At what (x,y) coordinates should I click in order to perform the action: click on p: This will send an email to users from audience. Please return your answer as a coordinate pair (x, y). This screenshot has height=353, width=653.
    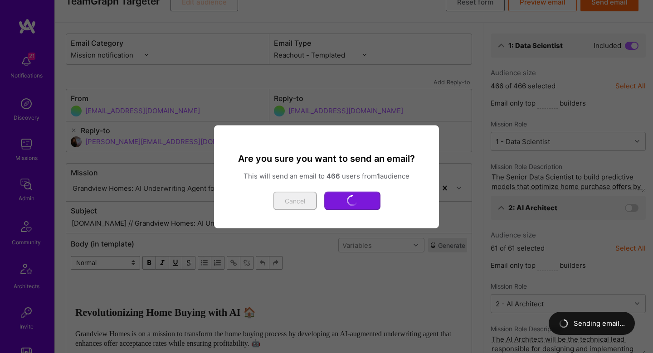
    Looking at the image, I should click on (327, 175).